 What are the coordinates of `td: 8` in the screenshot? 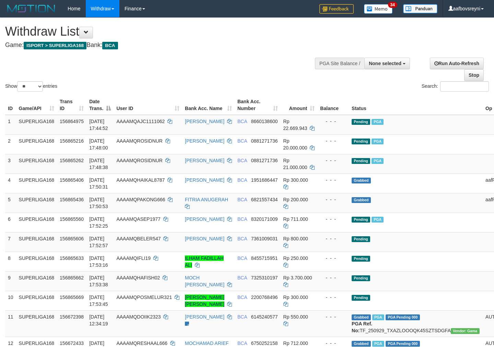 It's located at (11, 262).